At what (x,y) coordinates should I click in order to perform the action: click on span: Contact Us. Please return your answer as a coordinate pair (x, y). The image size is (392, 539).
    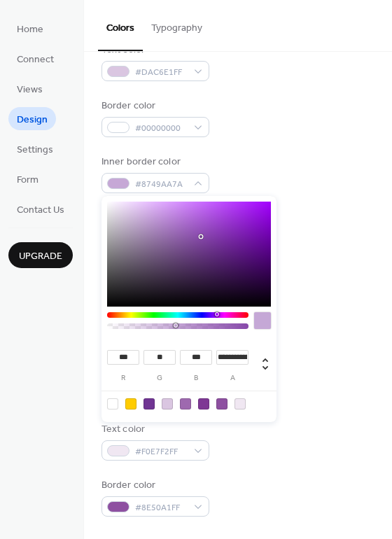
    Looking at the image, I should click on (41, 209).